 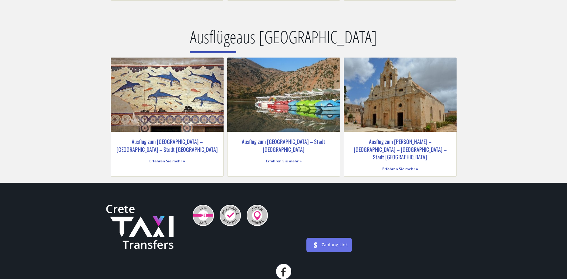 What do you see at coordinates (167, 161) in the screenshot?
I see `a: Lesen Sie mehr über Ausflug zum Palast Knossos – Museum von Heraklion – Stadt Heraklion` at bounding box center [167, 161].